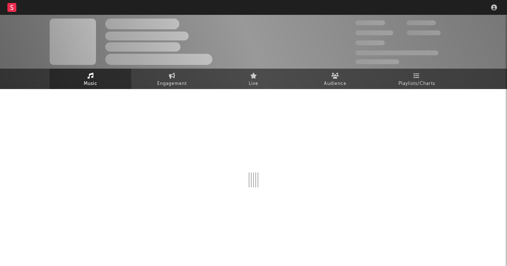 The image size is (507, 266). I want to click on span: Audience, so click(335, 84).